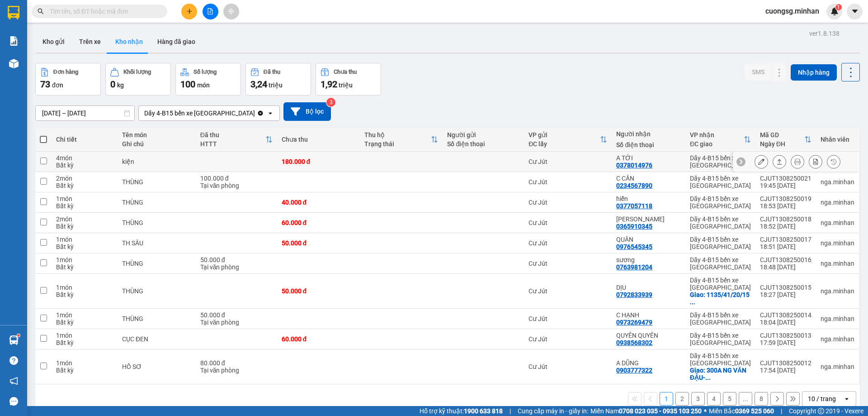 The width and height of the screenshot is (868, 416). What do you see at coordinates (236, 363) in the screenshot?
I see `div: 80.000 đ` at bounding box center [236, 363].